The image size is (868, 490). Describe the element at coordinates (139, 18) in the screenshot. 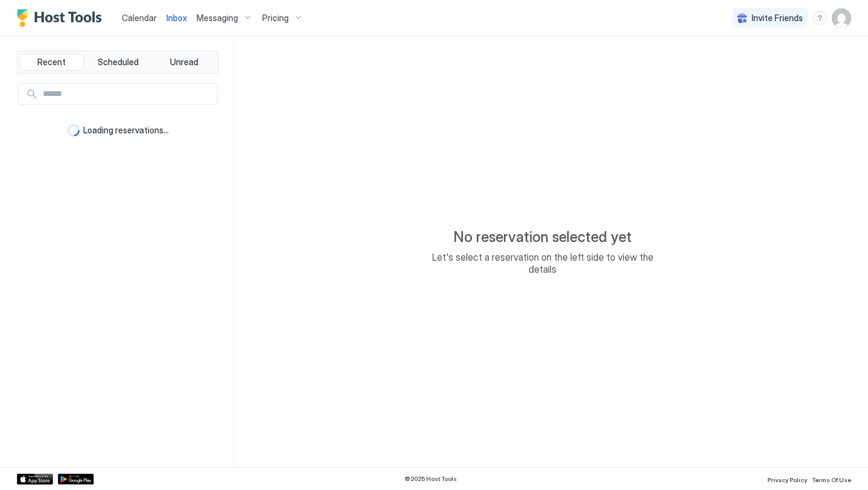

I see `a: Calendar` at that location.